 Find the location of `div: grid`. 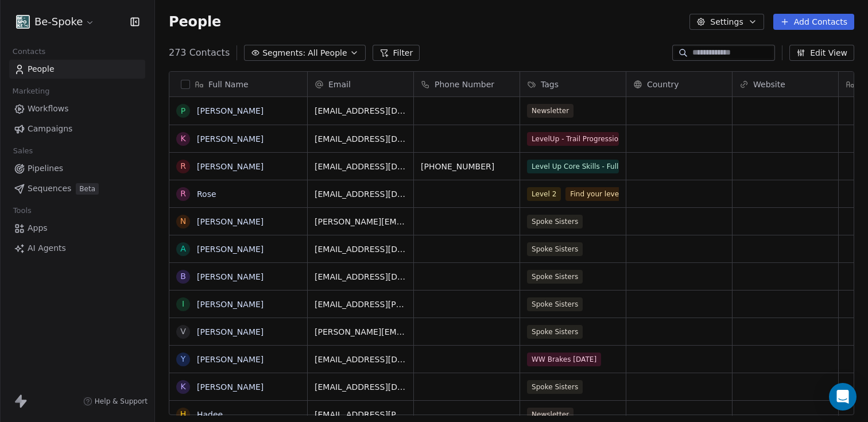

div: grid is located at coordinates (238, 256).